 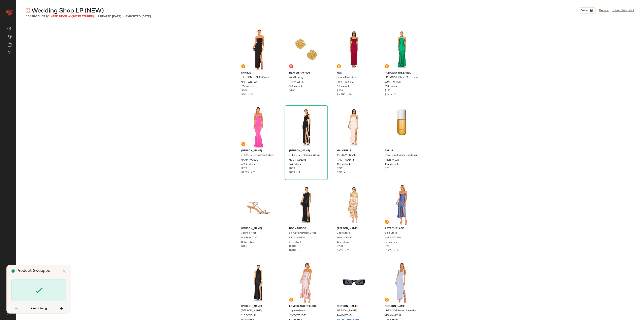 I want to click on span: MELR-WD1185, so click(x=297, y=160).